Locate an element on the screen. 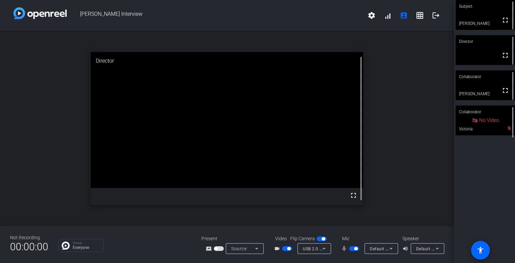 This screenshot has height=263, width=515. img: white-gradient.svg is located at coordinates (40, 13).